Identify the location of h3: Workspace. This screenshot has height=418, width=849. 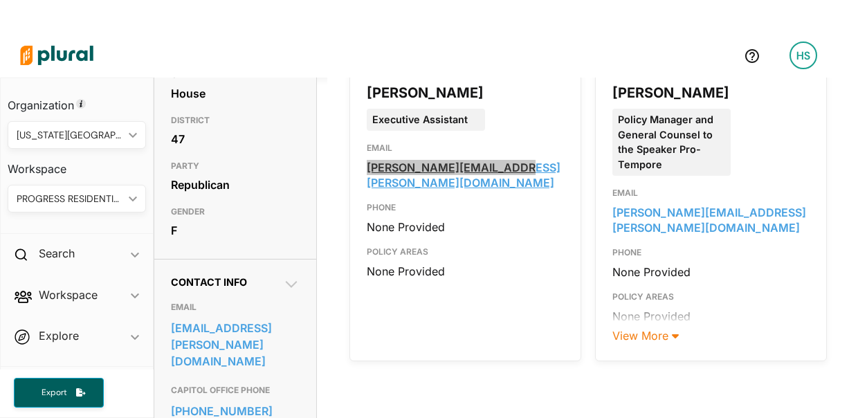
(77, 164).